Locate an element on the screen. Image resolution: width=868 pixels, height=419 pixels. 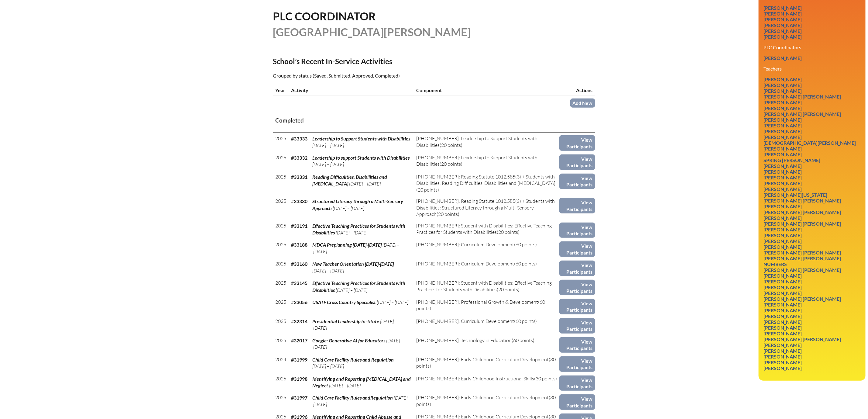
span: Google: Generative AI for Educators is located at coordinates (349, 340).